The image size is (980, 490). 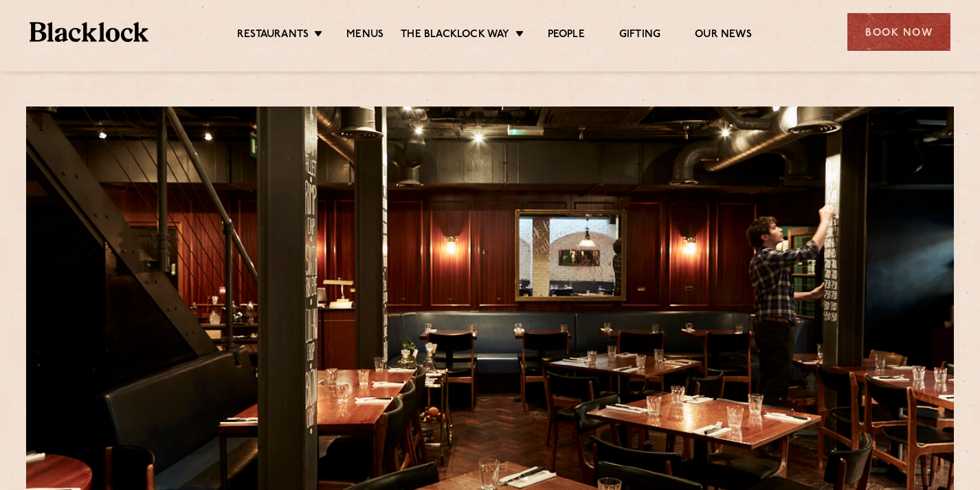 I want to click on div: Book Now, so click(x=899, y=32).